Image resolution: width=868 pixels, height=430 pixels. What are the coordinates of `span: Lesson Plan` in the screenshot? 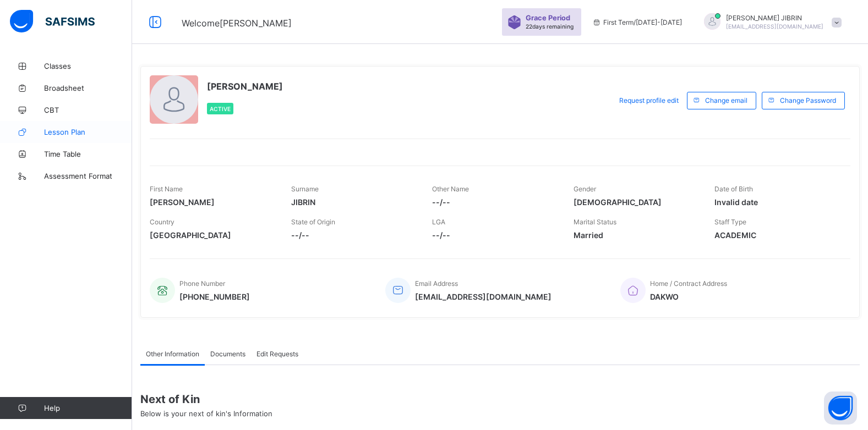 It's located at (88, 132).